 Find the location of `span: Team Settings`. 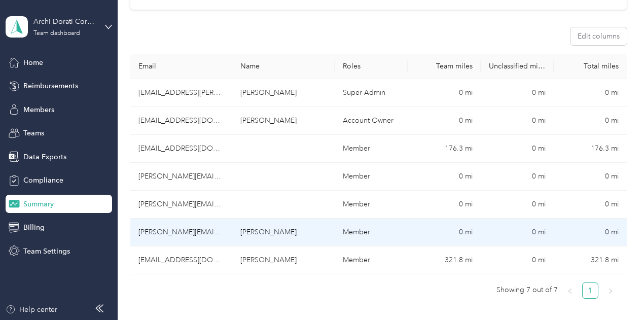

span: Team Settings is located at coordinates (46, 251).